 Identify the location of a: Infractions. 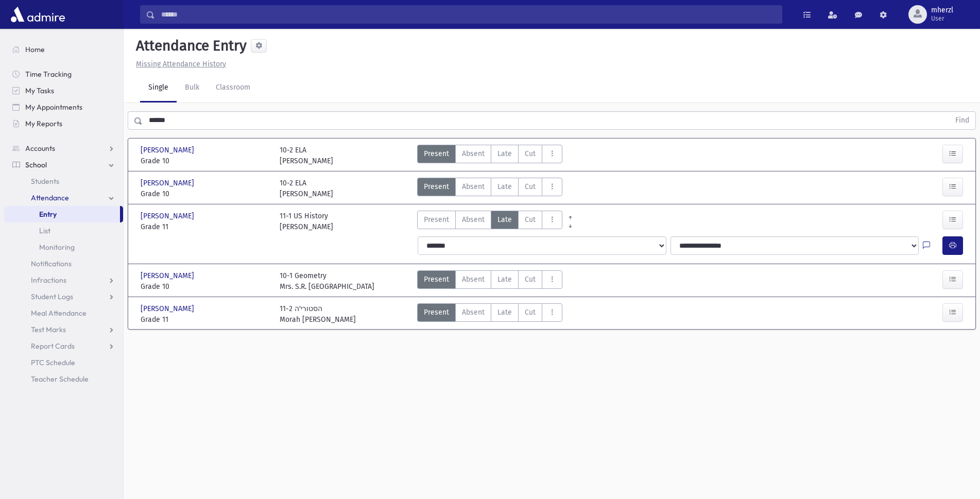
(63, 280).